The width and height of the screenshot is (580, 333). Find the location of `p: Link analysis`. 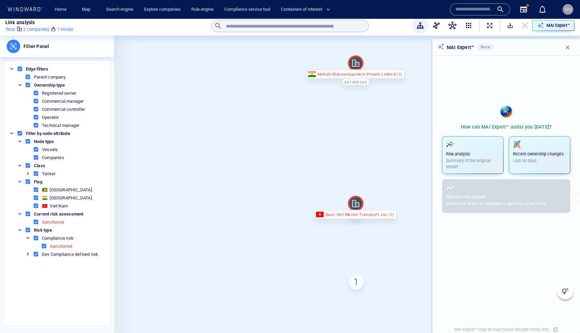

p: Link analysis is located at coordinates (20, 22).